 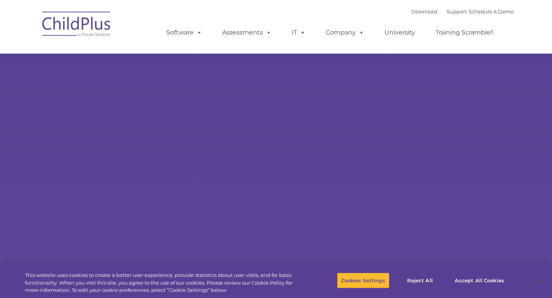 What do you see at coordinates (184, 33) in the screenshot?
I see `a: Software` at bounding box center [184, 33].